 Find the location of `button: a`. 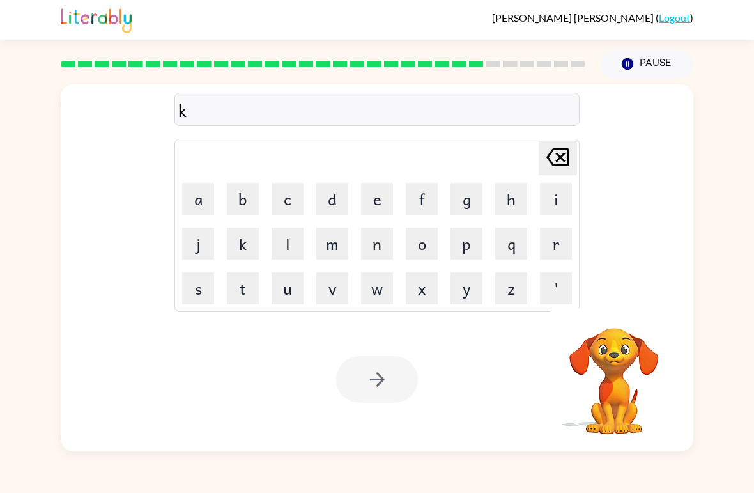

button: a is located at coordinates (198, 199).